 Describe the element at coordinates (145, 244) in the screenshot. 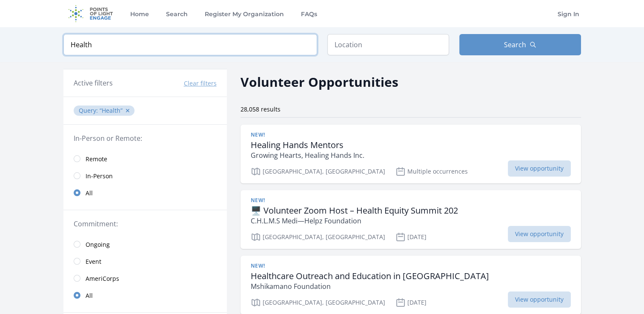

I see `a: Ongoing` at that location.